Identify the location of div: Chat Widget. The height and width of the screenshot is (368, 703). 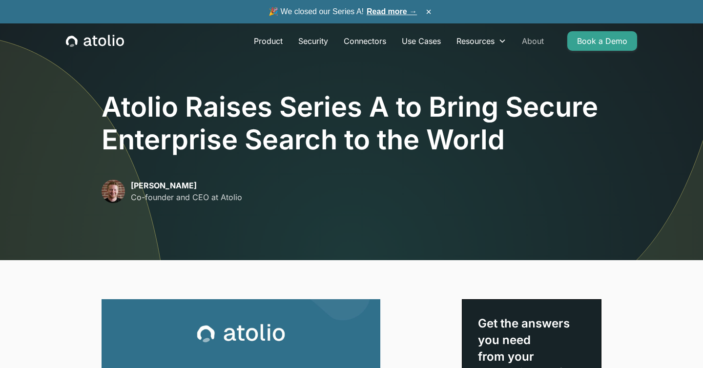
(678, 345).